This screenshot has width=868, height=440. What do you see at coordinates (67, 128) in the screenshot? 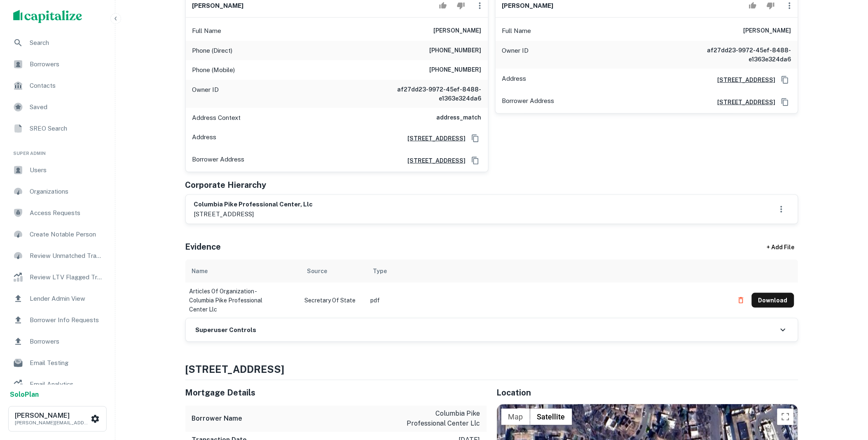
I see `span: SREO Search` at bounding box center [67, 128].